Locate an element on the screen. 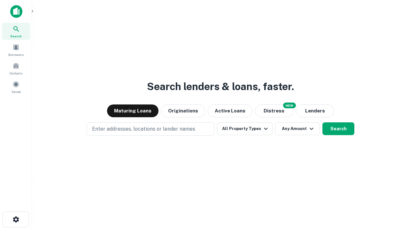 The height and width of the screenshot is (230, 409). a: Contacts is located at coordinates (16, 68).